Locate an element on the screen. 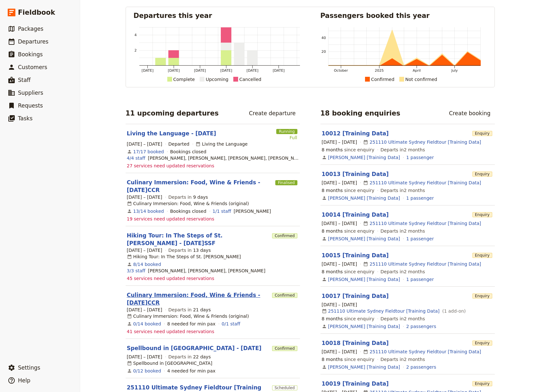 This screenshot has width=540, height=392. span: 21 days is located at coordinates (202, 310).